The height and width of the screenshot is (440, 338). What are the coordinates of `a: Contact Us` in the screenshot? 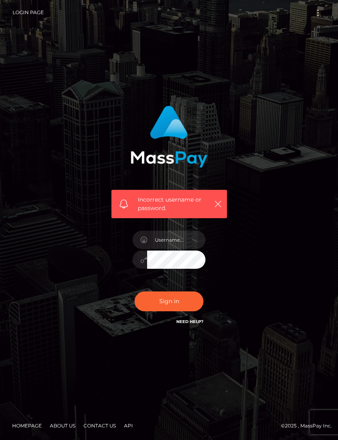 It's located at (100, 425).